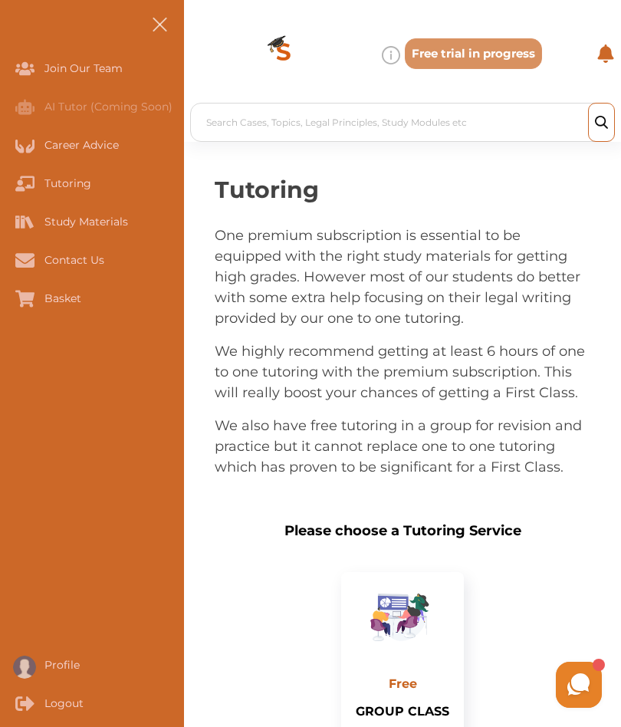  What do you see at coordinates (473, 54) in the screenshot?
I see `button: Free trial in progress` at bounding box center [473, 54].